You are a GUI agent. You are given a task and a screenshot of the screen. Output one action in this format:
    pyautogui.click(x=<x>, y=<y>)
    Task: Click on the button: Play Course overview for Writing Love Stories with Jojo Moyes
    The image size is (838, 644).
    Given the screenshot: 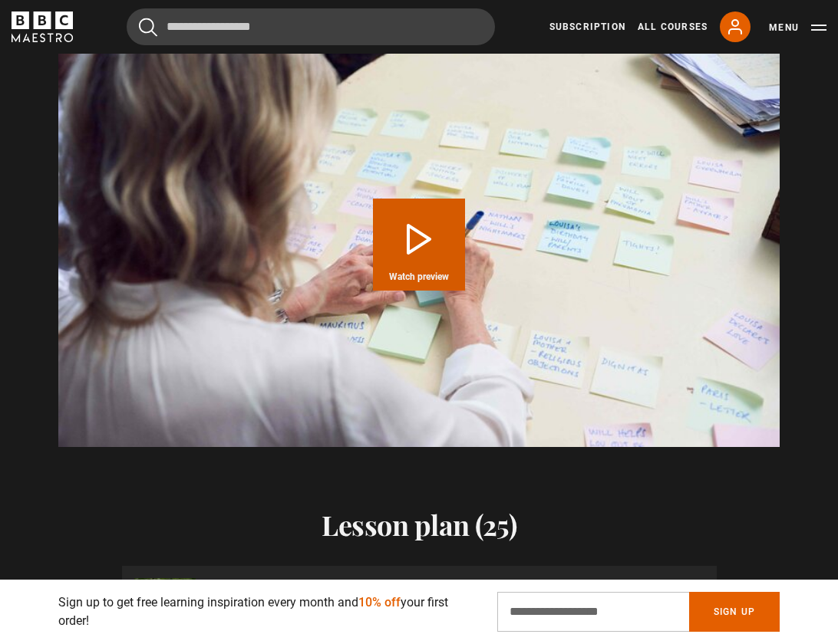 What is the action you would take?
    pyautogui.click(x=419, y=245)
    